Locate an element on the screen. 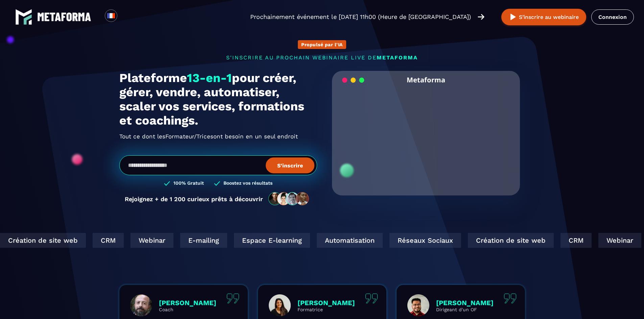 This screenshot has height=319, width=644. button: S’inscrire au webinaire is located at coordinates (544, 17).